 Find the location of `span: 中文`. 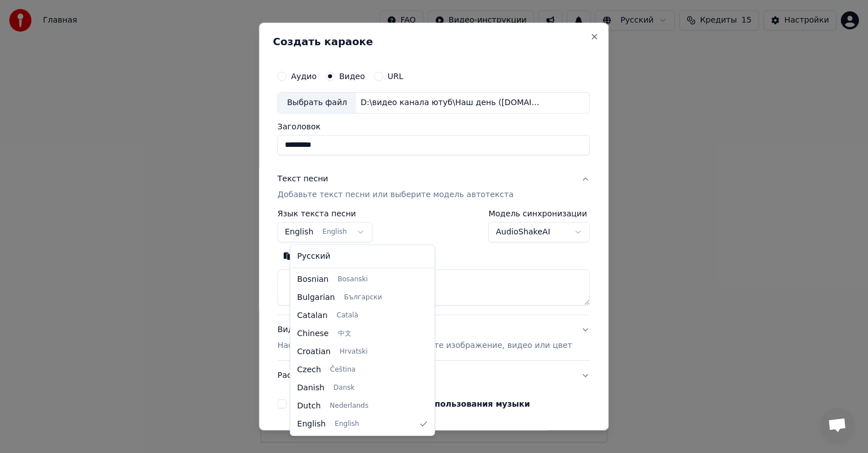

span: 中文 is located at coordinates (345, 334).